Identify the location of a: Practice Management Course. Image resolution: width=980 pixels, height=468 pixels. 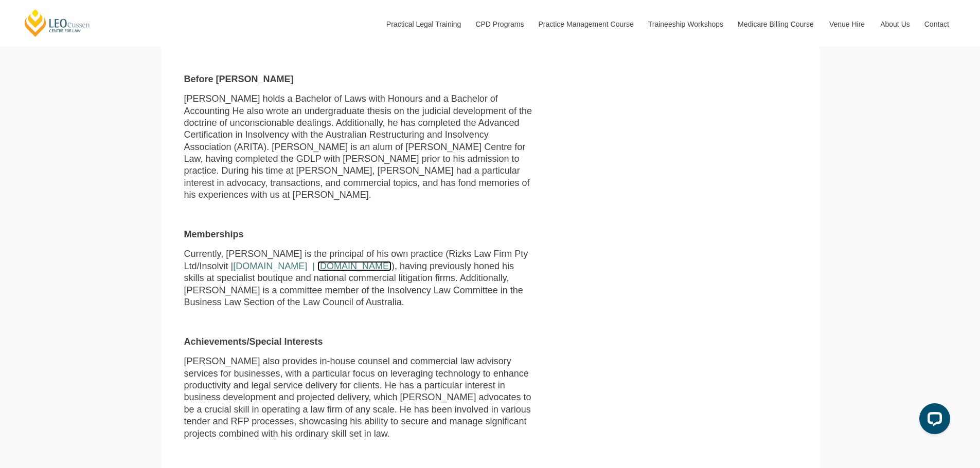
(585, 24).